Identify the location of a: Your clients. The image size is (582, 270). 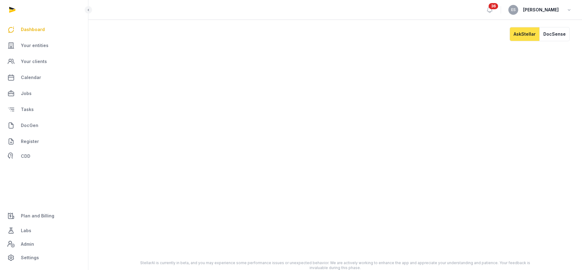
(44, 61).